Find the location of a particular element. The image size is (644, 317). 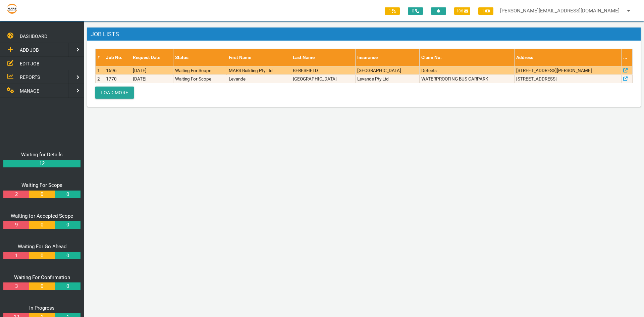

th: Job No. is located at coordinates (117, 57).